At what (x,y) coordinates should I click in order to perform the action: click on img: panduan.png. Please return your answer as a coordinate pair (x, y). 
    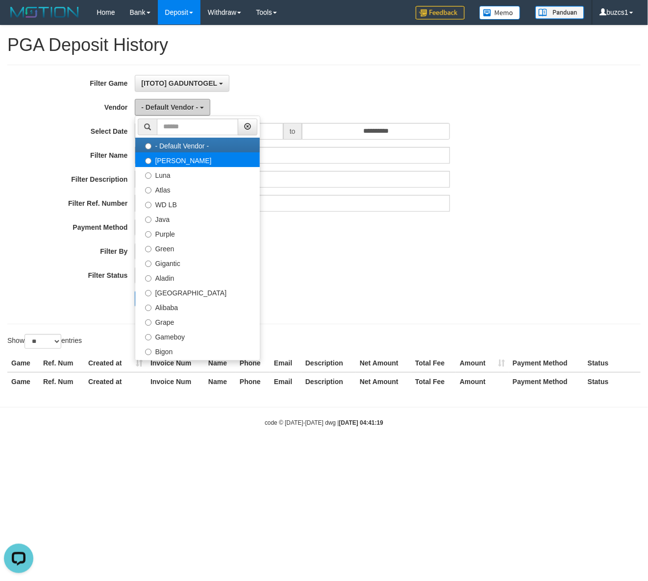
    Looking at the image, I should click on (560, 12).